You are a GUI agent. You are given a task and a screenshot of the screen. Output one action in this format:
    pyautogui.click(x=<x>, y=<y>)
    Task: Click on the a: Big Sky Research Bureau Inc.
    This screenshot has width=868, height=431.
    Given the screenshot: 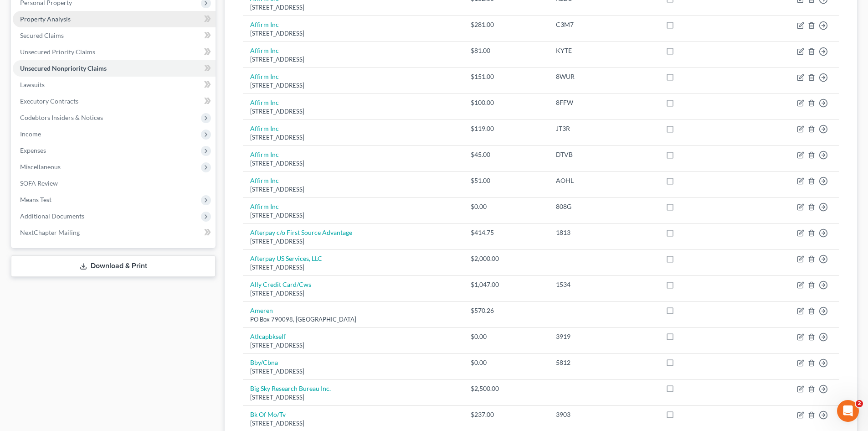 What is the action you would take?
    pyautogui.click(x=290, y=388)
    